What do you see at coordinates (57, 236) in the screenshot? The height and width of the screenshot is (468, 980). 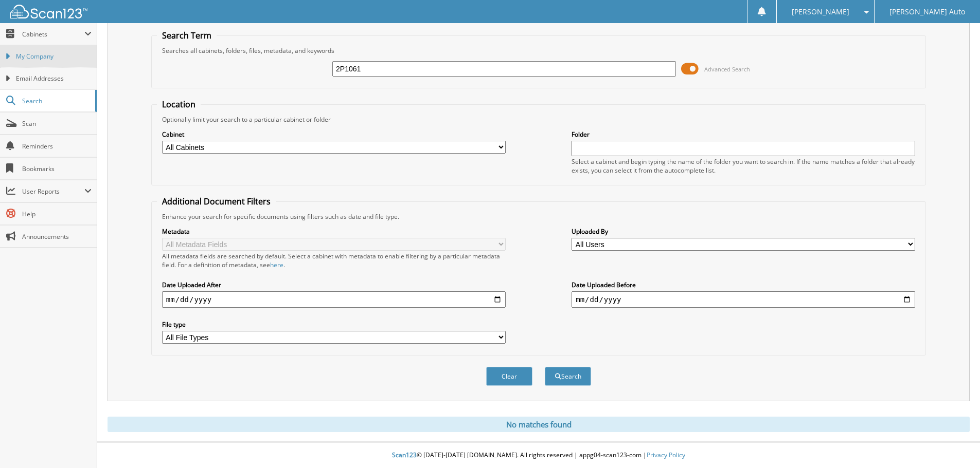 I see `span: Announcements` at bounding box center [57, 236].